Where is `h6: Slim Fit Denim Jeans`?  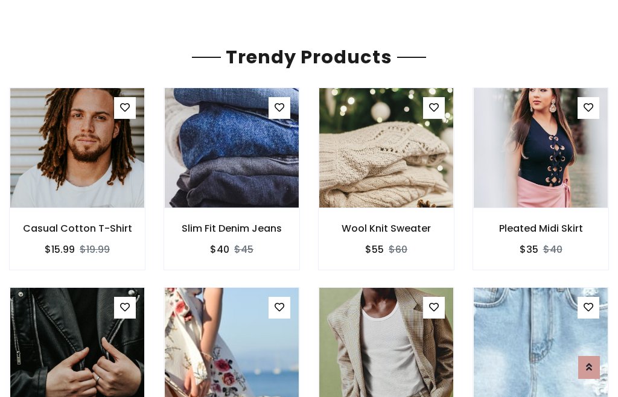
h6: Slim Fit Denim Jeans is located at coordinates (232, 228).